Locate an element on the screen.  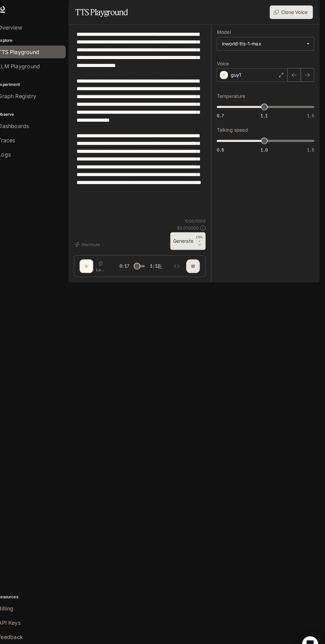
p: Talking speed is located at coordinates (234, 127).